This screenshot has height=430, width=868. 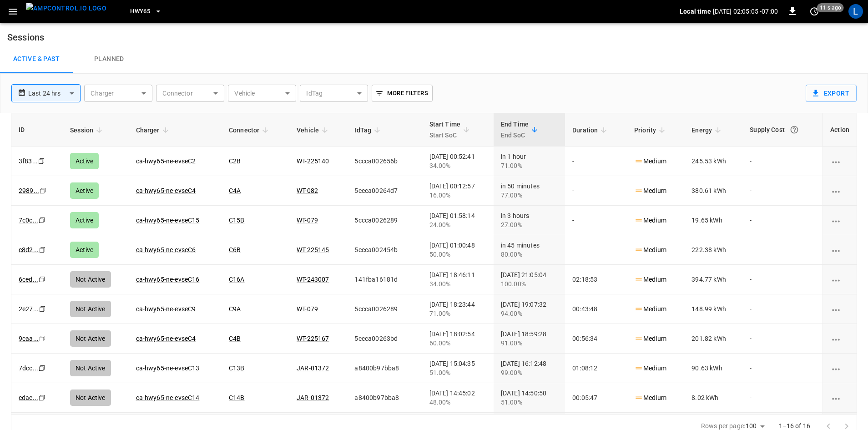 I want to click on button: More Filters, so click(x=402, y=93).